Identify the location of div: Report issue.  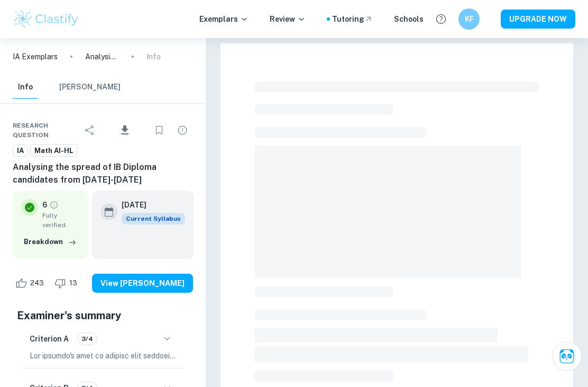
(183, 130).